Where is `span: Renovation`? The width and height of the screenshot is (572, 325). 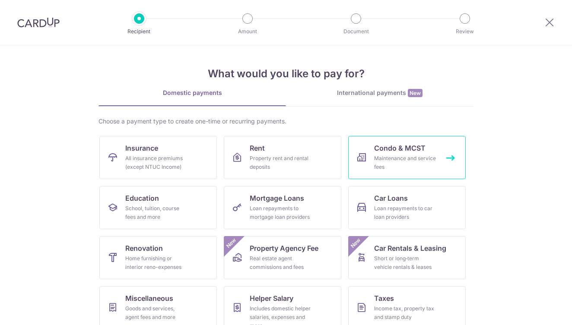
span: Renovation is located at coordinates (144, 248).